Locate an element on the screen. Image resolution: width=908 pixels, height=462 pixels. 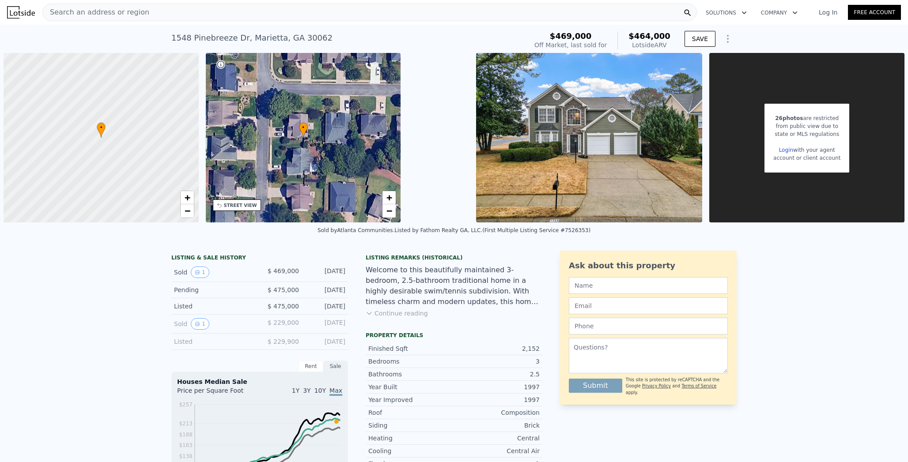
tspan: $257 is located at coordinates (185, 405).